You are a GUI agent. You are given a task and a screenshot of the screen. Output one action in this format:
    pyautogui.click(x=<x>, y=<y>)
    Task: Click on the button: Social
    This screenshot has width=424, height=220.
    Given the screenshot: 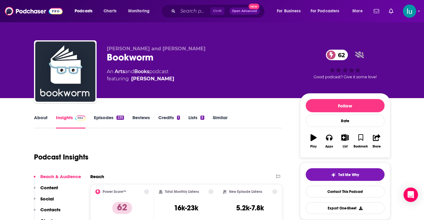 What is the action you would take?
    pyautogui.click(x=44, y=201)
    